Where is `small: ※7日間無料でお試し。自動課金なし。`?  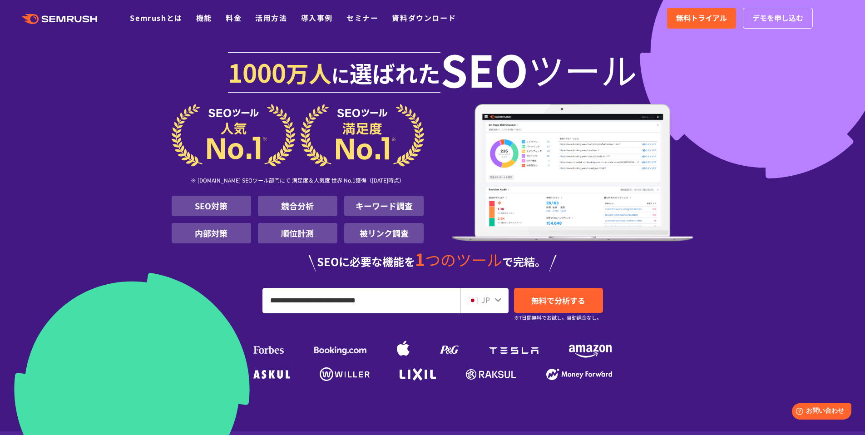
small: ※7日間無料でお試し。自動課金なし。 is located at coordinates (557, 317).